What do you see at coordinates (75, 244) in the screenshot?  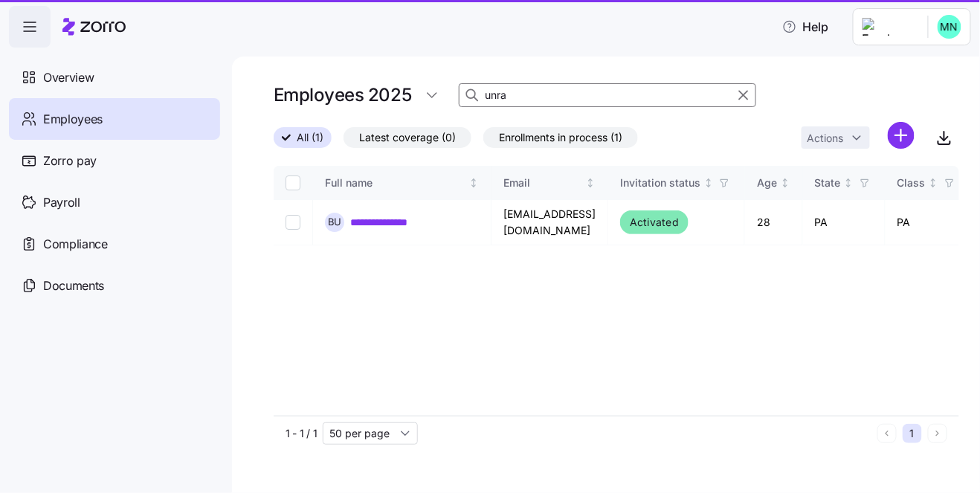 I see `span: Compliance` at bounding box center [75, 244].